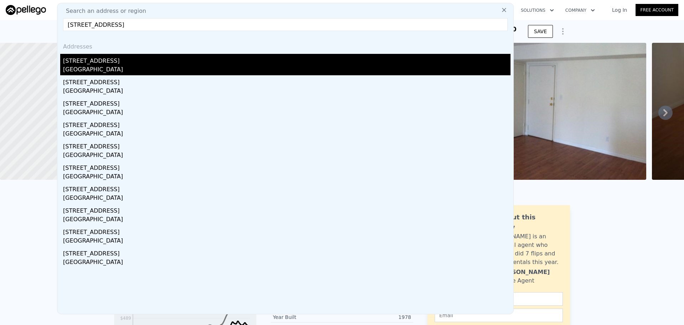 Image resolution: width=684 pixels, height=325 pixels. Describe the element at coordinates (26, 10) in the screenshot. I see `img: Pellego` at that location.